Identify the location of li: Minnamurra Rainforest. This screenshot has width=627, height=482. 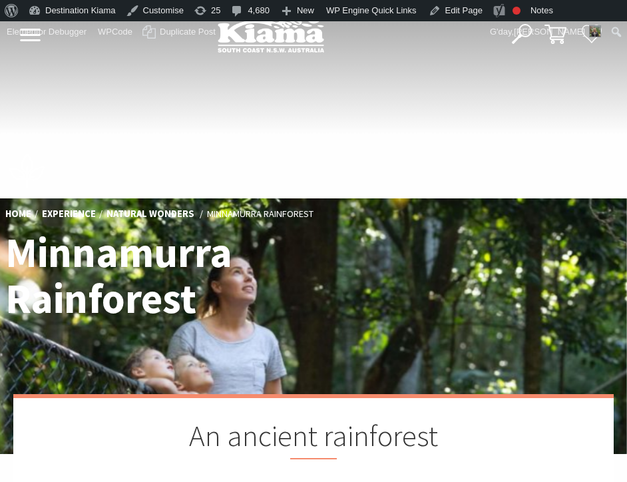
(260, 214).